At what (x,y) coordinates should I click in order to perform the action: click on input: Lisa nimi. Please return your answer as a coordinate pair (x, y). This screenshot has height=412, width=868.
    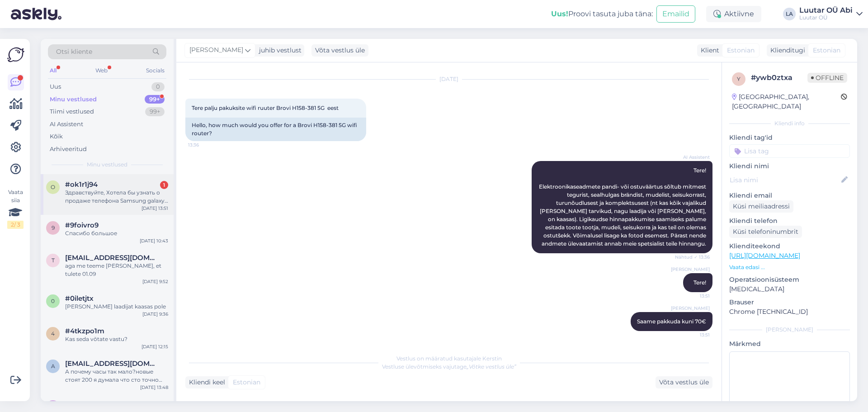
    Looking at the image, I should click on (785, 180).